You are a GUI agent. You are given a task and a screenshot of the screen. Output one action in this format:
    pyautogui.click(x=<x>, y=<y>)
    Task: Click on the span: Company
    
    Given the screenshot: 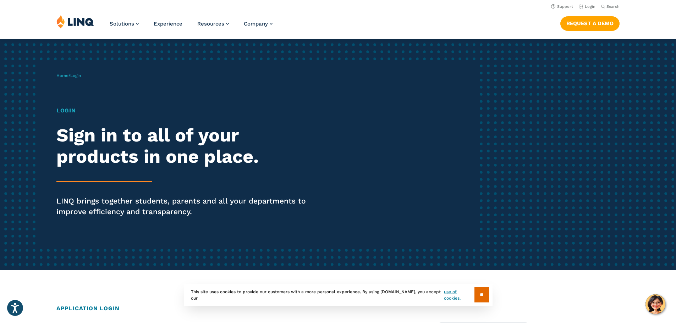 What is the action you would take?
    pyautogui.click(x=256, y=24)
    